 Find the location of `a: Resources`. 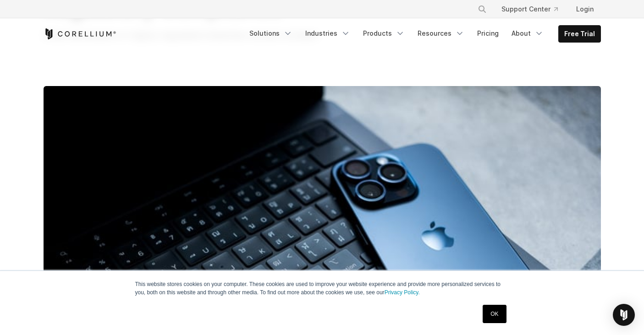

a: Resources is located at coordinates (441, 33).